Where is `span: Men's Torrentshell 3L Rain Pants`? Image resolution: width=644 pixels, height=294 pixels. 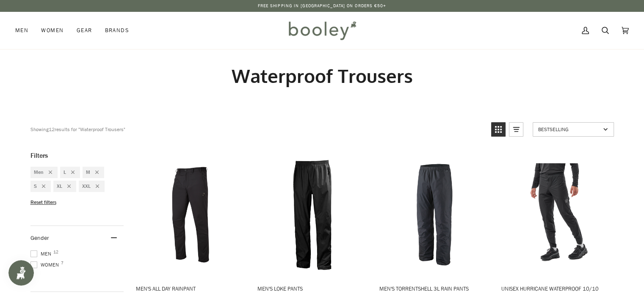 span: Men's Torrentshell 3L Rain Pants is located at coordinates (434, 288).